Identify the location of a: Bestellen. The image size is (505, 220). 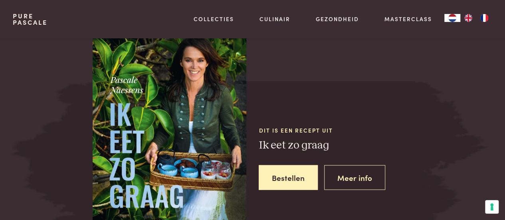
(288, 177).